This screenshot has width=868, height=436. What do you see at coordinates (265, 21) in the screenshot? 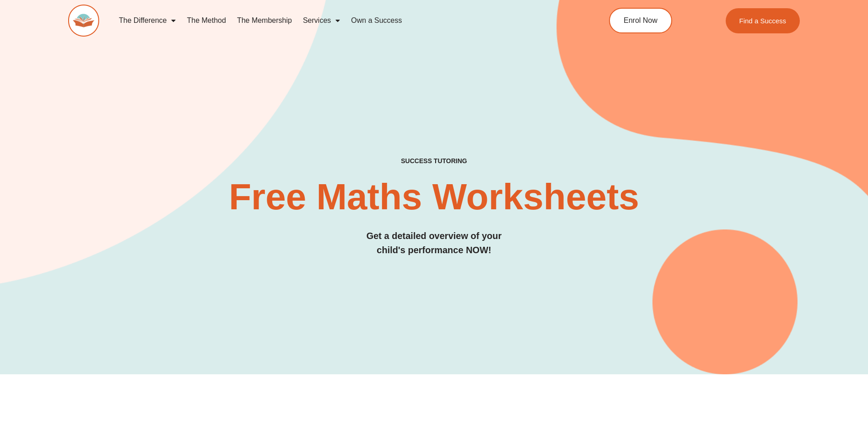
I see `a: The Membership` at bounding box center [265, 21].